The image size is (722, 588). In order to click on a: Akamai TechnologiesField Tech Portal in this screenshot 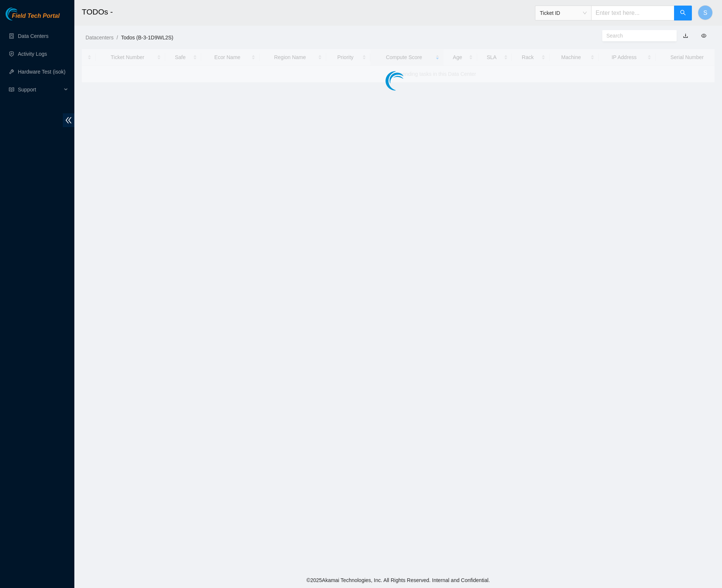, I will do `click(32, 18)`.